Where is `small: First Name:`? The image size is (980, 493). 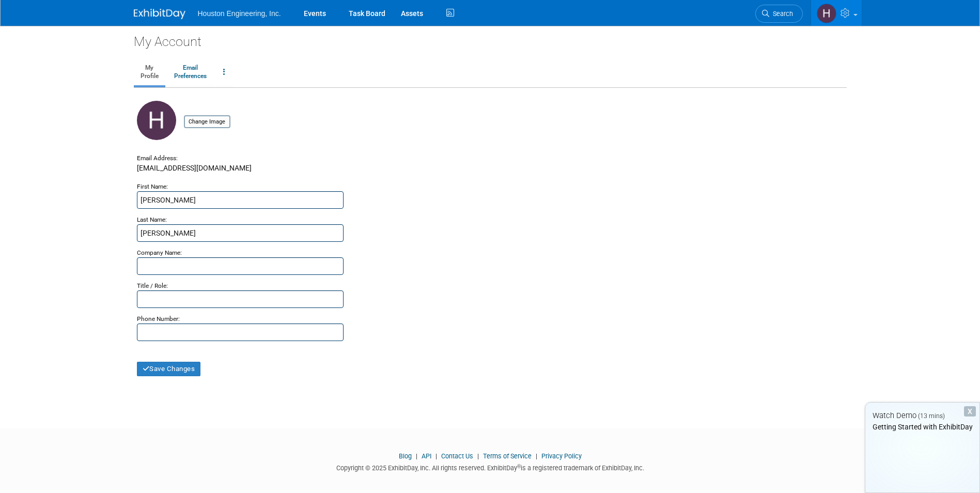 small: First Name: is located at coordinates (153, 186).